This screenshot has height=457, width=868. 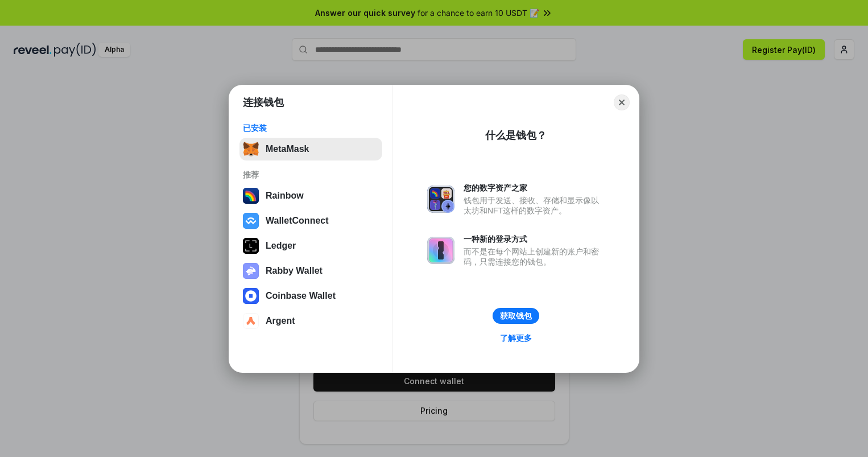 I want to click on div: MetaMask, so click(x=287, y=149).